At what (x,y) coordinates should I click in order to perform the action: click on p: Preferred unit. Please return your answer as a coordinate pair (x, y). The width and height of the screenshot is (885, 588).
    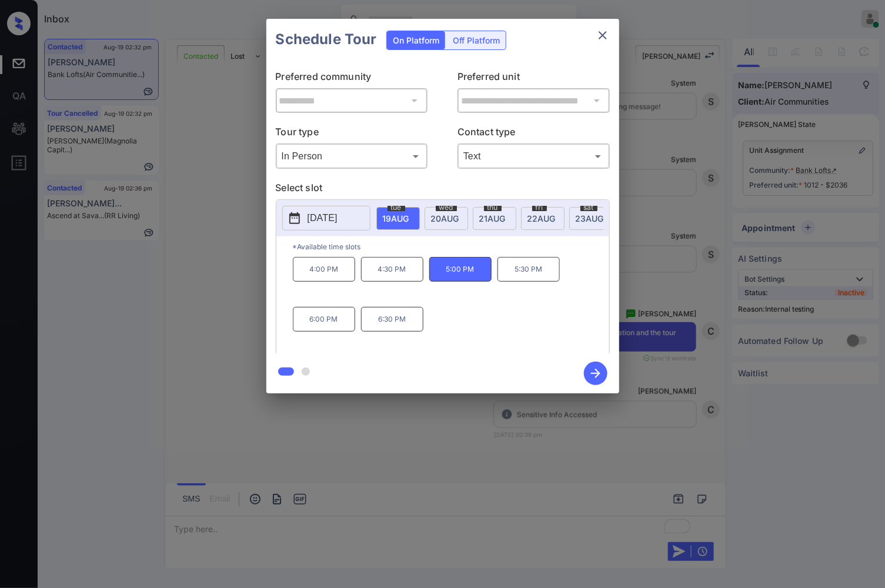
    Looking at the image, I should click on (534, 79).